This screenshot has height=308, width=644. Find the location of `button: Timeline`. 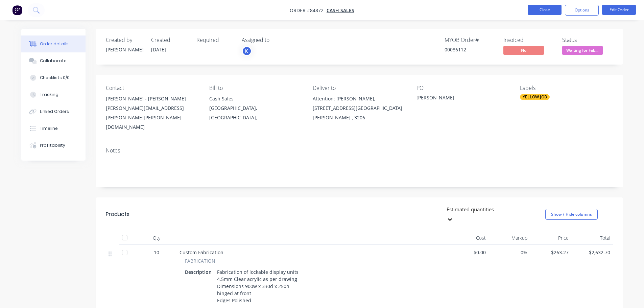

button: Timeline is located at coordinates (53, 129).